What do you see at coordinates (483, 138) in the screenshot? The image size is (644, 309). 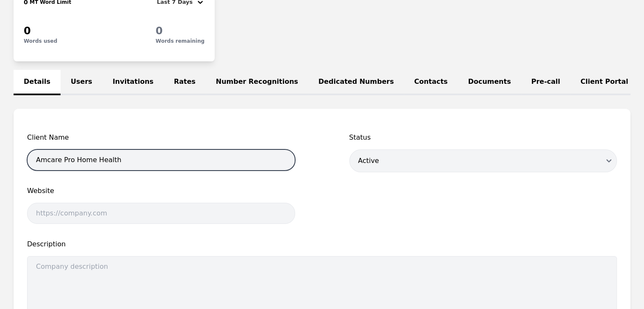 I see `span: Status` at bounding box center [483, 138].